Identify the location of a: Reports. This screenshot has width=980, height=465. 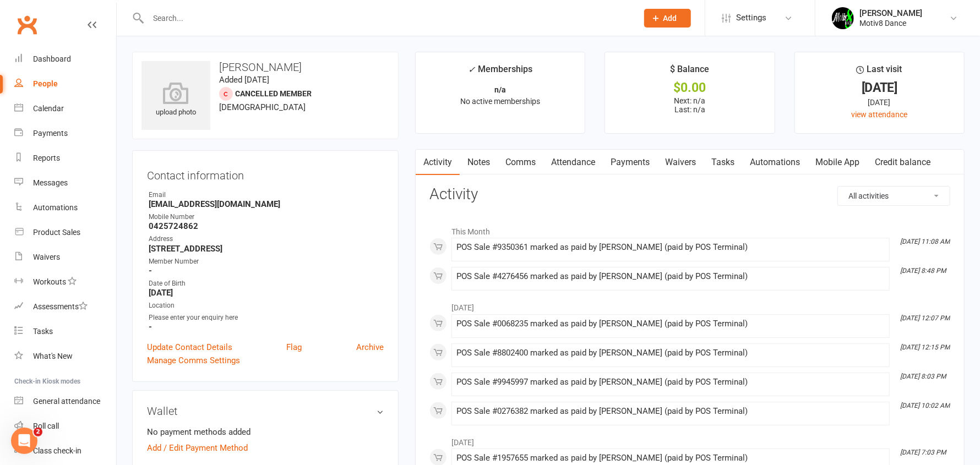
(65, 158).